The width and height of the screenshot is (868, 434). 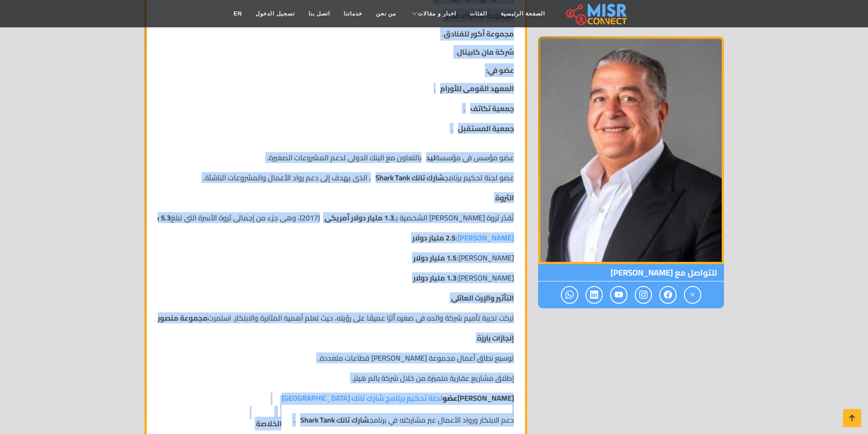 I want to click on a: اخبار و مقالات, so click(x=433, y=14).